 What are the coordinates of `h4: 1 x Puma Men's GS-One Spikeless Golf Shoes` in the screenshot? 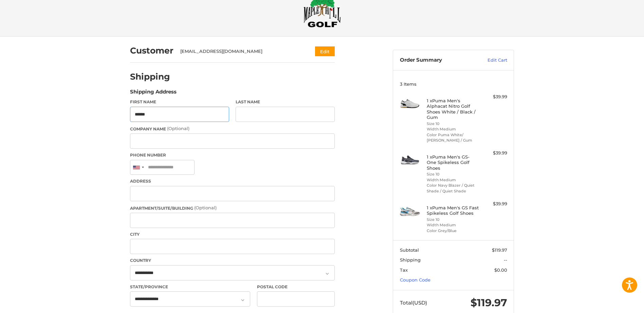 It's located at (452, 162).